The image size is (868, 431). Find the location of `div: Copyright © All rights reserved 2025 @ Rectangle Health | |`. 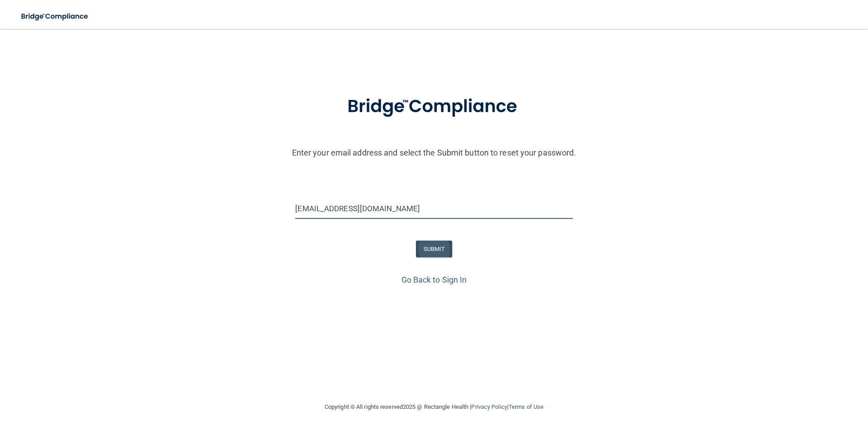

div: Copyright © All rights reserved 2025 @ Rectangle Health | | is located at coordinates (434, 407).